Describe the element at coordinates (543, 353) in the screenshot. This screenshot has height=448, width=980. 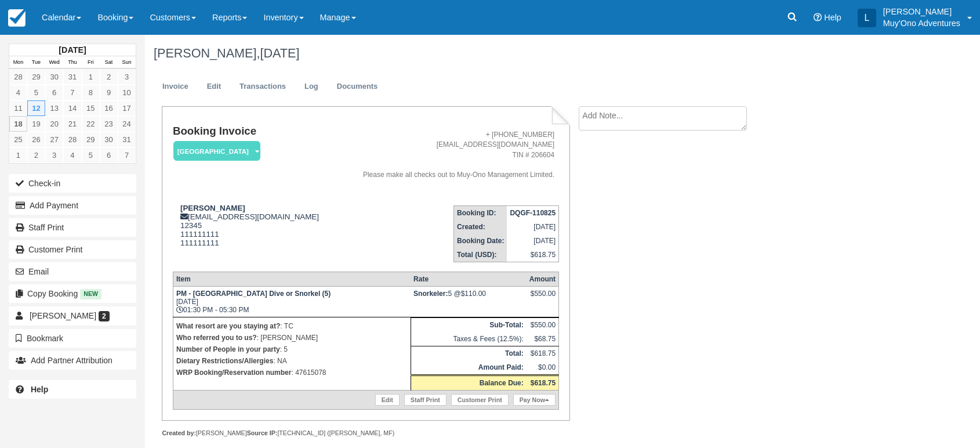
I see `td: $618.75` at that location.